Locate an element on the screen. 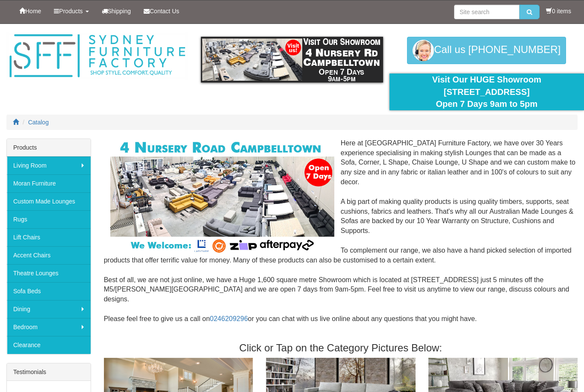  span: Products is located at coordinates (71, 11).